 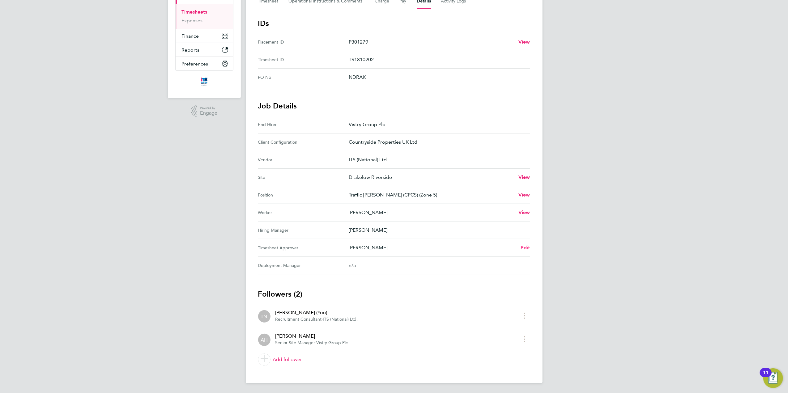 What do you see at coordinates (394, 24) in the screenshot?
I see `h3: IDs` at bounding box center [394, 24].